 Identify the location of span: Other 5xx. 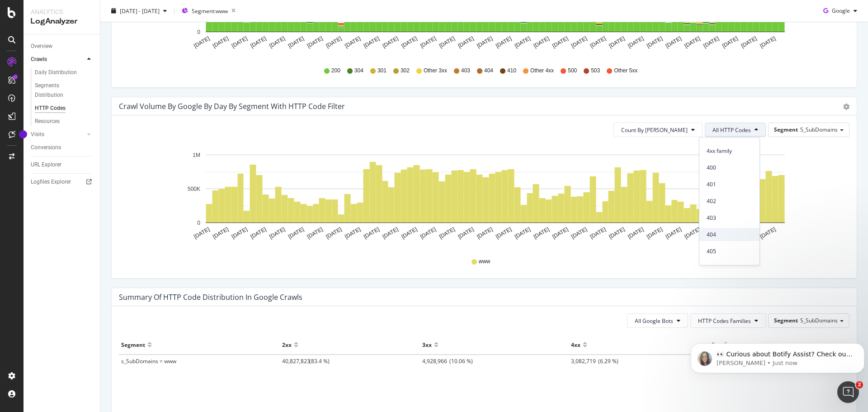
(626, 71).